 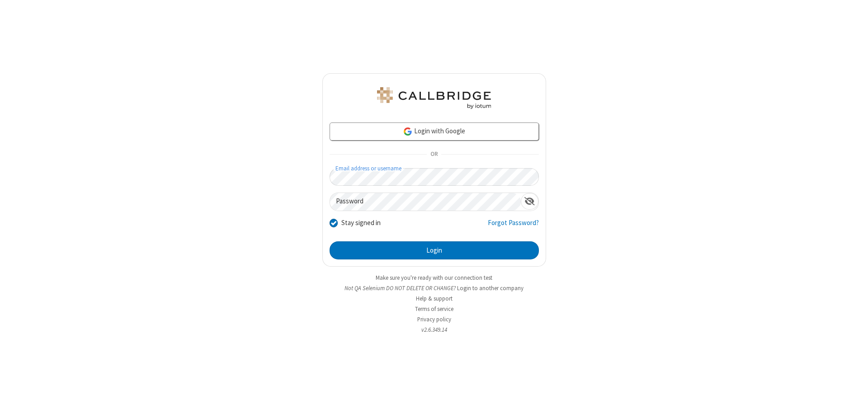 I want to click on a: Make sure you're ready with our connection test, so click(x=434, y=277).